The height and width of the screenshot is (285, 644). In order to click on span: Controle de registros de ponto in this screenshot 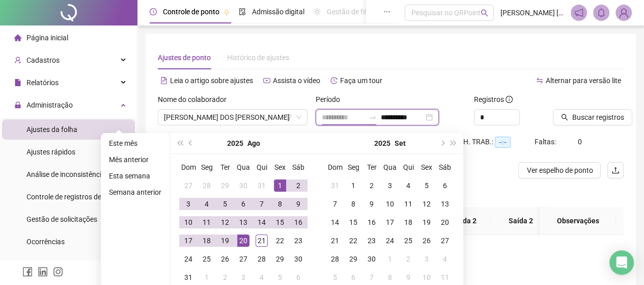, I will do `click(74, 196)`.